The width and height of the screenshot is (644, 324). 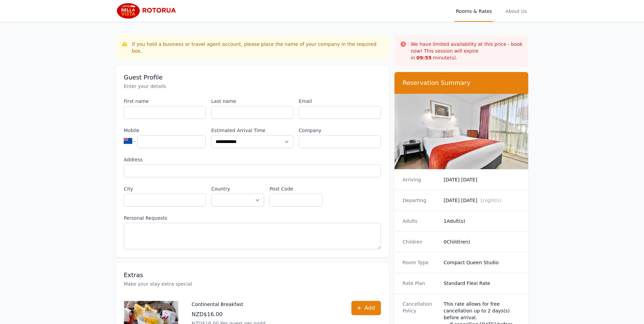 What do you see at coordinates (421, 283) in the screenshot?
I see `dt: Rate Plan` at bounding box center [421, 283].